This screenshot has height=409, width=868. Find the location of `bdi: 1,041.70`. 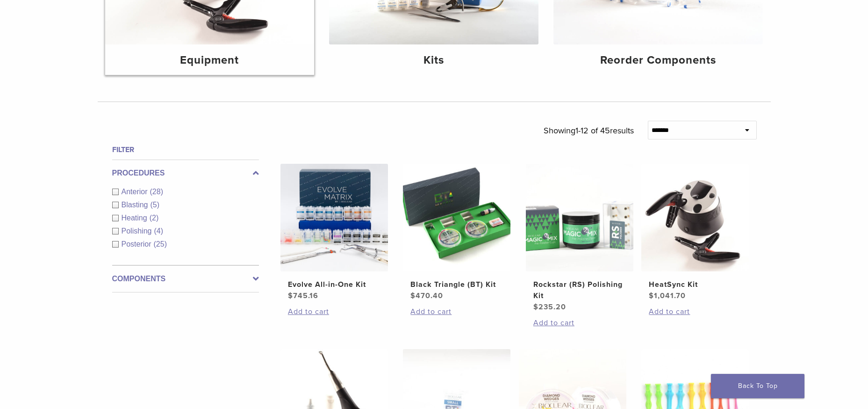

bdi: 1,041.70 is located at coordinates (667, 296).